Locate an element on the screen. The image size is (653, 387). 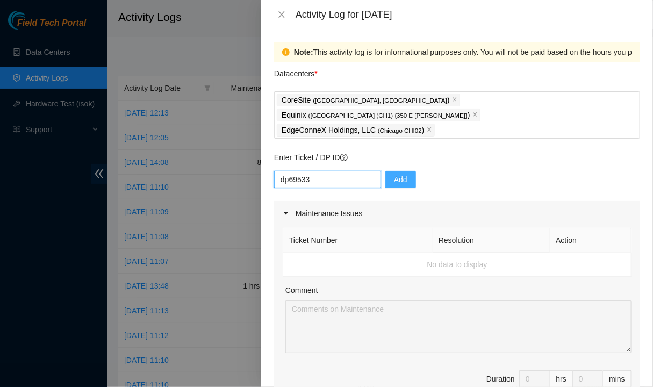
div: Maintenance Issues is located at coordinates (456, 213).